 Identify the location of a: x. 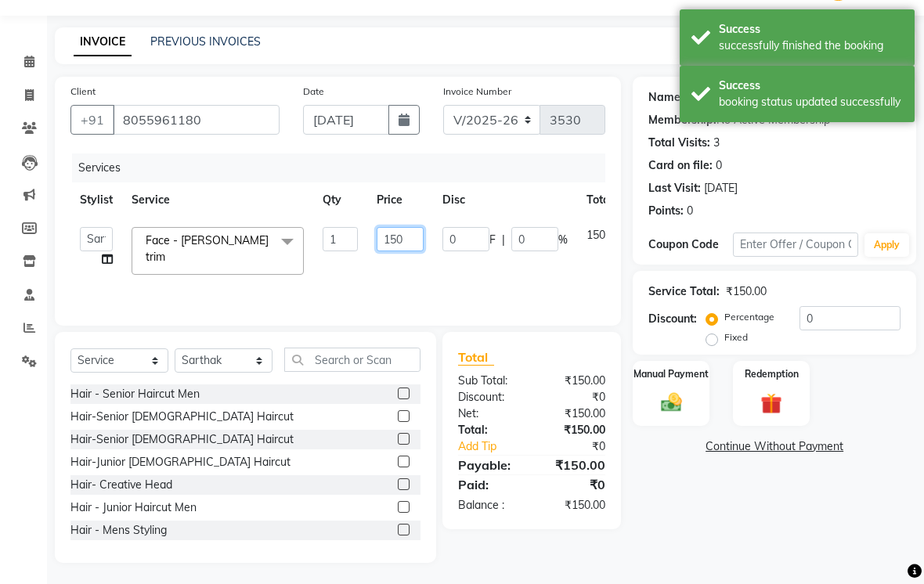
(169, 256).